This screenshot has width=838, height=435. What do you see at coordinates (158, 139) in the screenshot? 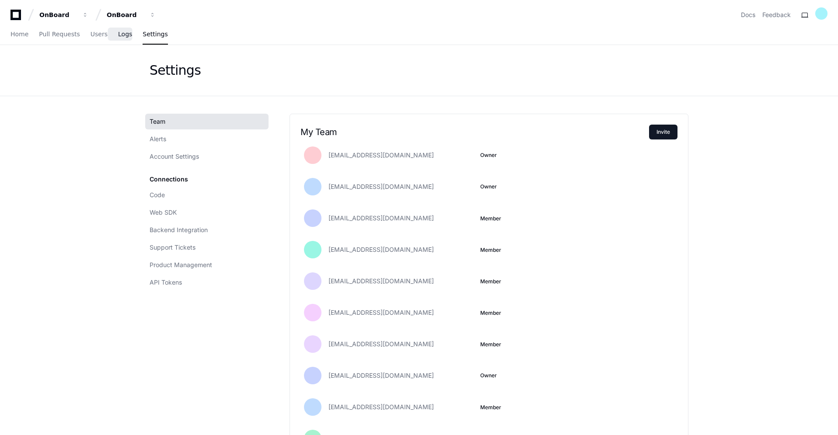
I see `span: Alerts` at bounding box center [158, 139].